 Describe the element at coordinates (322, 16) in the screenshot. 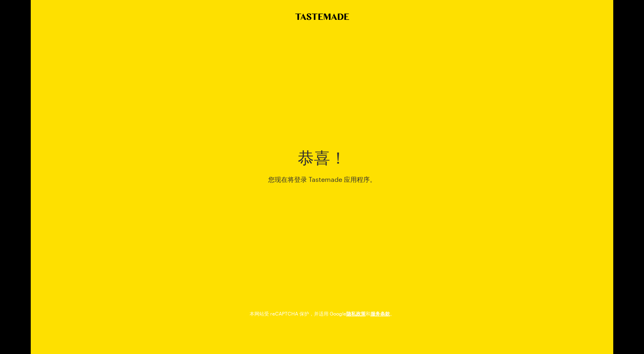

I see `img: 品味制作` at that location.